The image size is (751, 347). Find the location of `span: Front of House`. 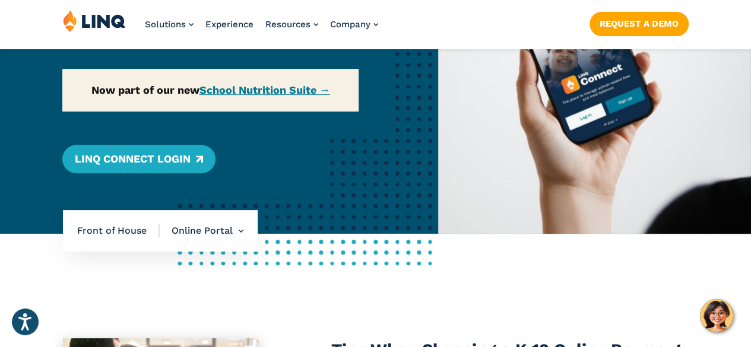

span: Front of House is located at coordinates (118, 231).